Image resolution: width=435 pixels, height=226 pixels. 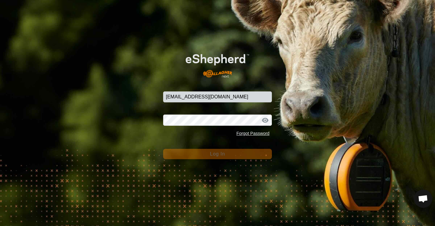 What do you see at coordinates (423, 199) in the screenshot?
I see `div: Open chat` at bounding box center [423, 199].